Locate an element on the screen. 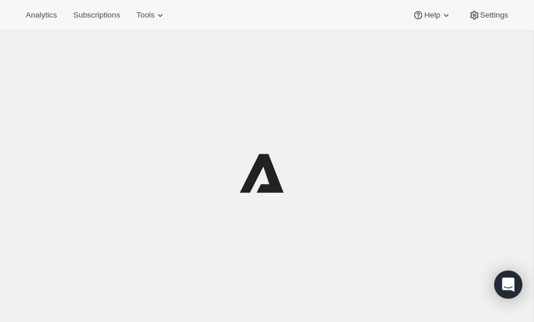  span: Settings is located at coordinates (494, 15).